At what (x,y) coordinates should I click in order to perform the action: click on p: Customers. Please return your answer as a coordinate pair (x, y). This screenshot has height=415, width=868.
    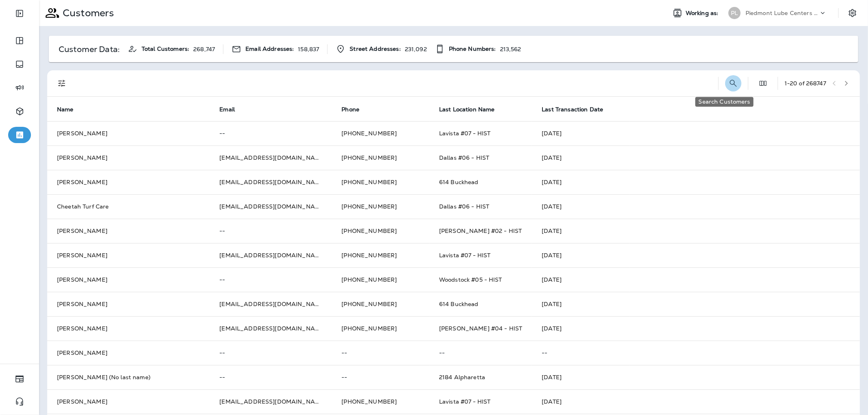
    Looking at the image, I should click on (87, 13).